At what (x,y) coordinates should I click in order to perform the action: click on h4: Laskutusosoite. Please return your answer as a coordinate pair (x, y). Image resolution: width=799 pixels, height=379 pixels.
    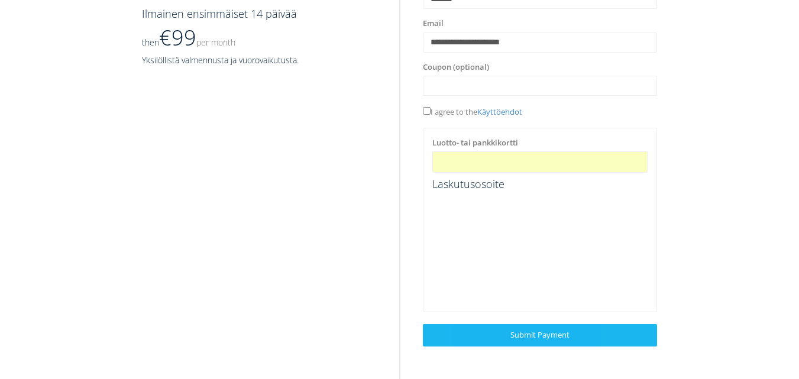
    Looking at the image, I should click on (539, 184).